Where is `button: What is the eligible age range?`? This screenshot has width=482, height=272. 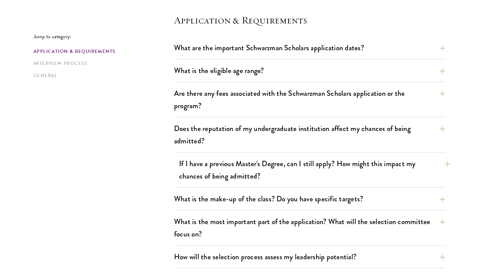
button: What is the eligible age range? is located at coordinates (310, 70).